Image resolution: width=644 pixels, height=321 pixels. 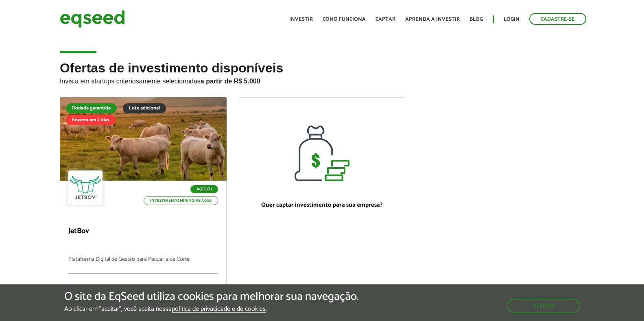 What do you see at coordinates (433, 19) in the screenshot?
I see `a: Aprenda a investir` at bounding box center [433, 19].